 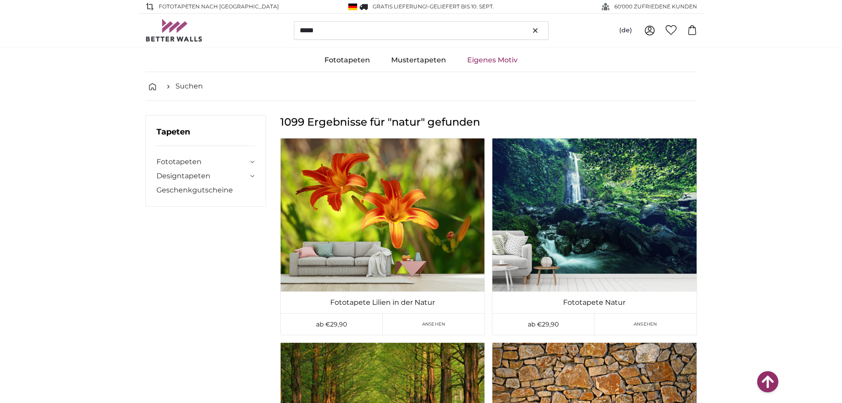 What do you see at coordinates (594, 302) in the screenshot?
I see `a: Fototapete Natur` at bounding box center [594, 302].